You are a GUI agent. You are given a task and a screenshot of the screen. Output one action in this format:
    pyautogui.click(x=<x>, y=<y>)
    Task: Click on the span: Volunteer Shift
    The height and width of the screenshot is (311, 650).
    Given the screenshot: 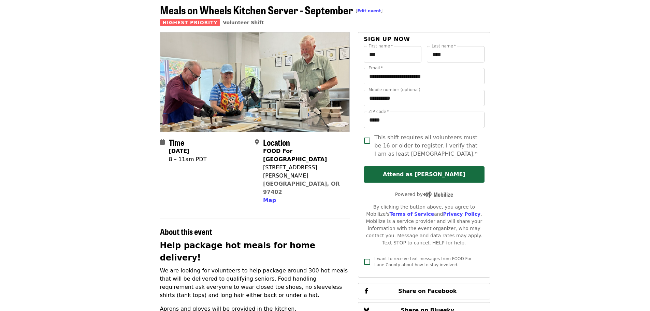 What is the action you would take?
    pyautogui.click(x=243, y=23)
    